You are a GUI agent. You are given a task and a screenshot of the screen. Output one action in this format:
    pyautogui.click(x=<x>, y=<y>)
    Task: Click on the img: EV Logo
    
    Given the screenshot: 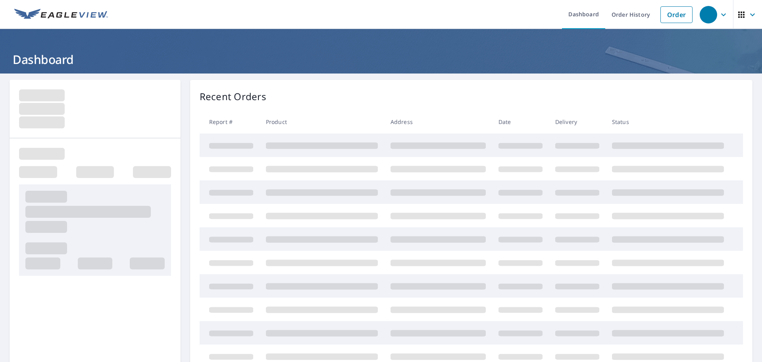 What is the action you would take?
    pyautogui.click(x=61, y=15)
    